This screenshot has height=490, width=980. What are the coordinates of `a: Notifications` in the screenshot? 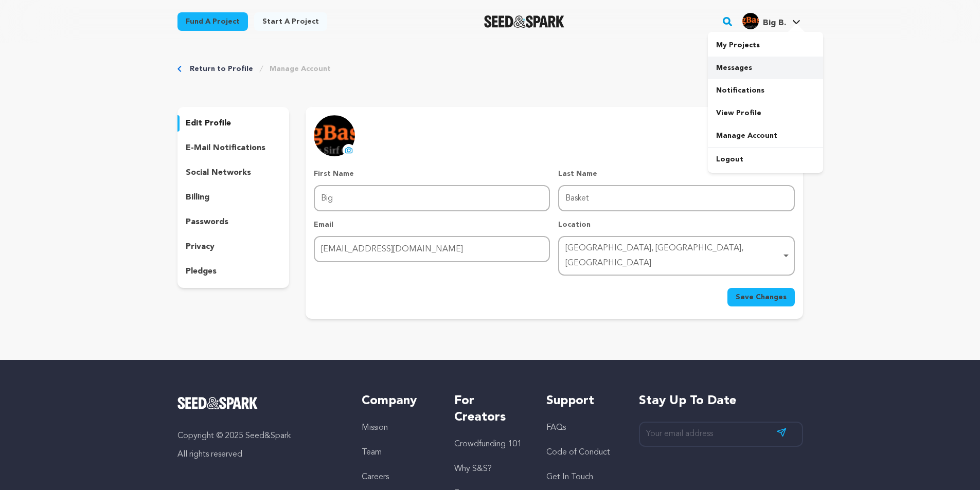 It's located at (766, 91).